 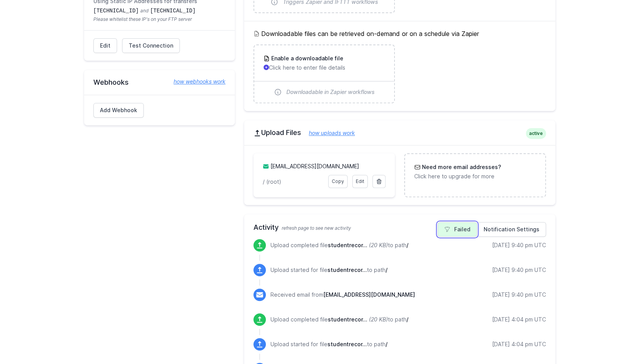 What do you see at coordinates (457, 230) in the screenshot?
I see `a: Failed` at bounding box center [457, 230].